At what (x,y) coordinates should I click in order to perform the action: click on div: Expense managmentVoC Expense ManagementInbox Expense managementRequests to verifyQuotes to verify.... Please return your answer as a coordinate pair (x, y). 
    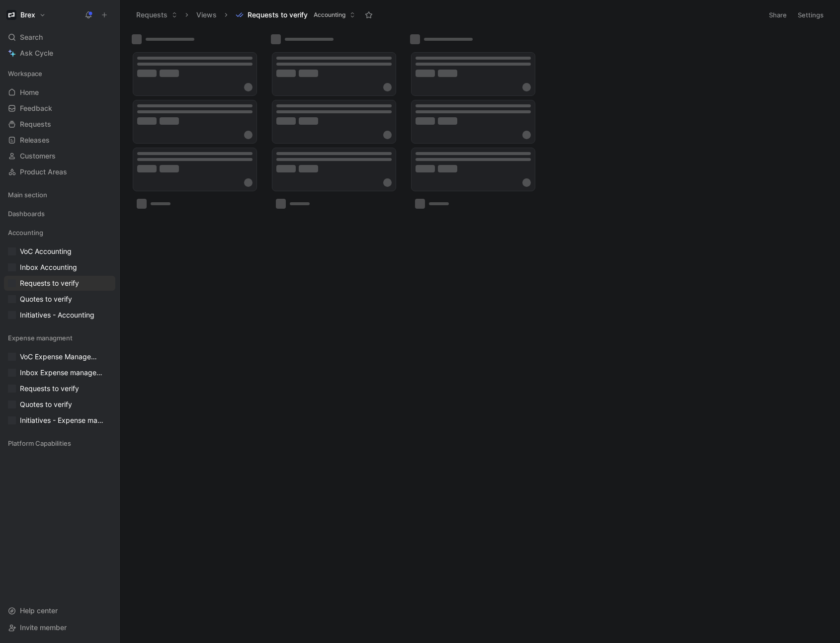
    Looking at the image, I should click on (60, 379).